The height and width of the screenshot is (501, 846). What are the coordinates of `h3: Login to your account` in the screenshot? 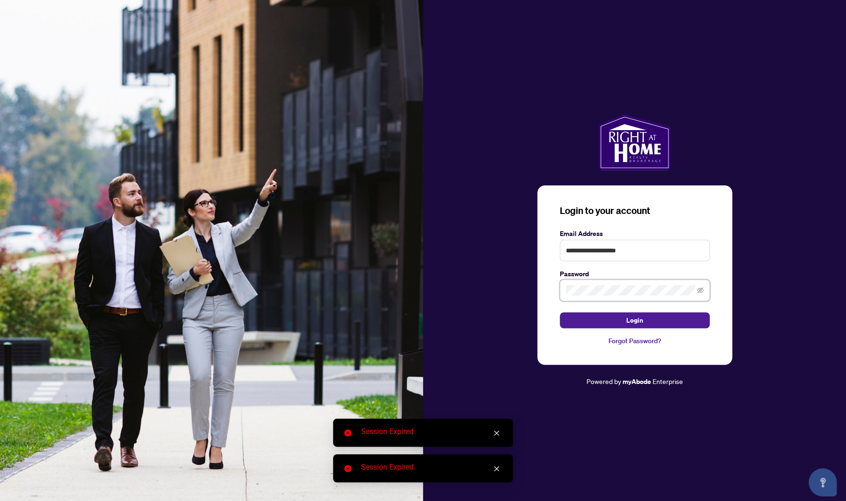 It's located at (635, 211).